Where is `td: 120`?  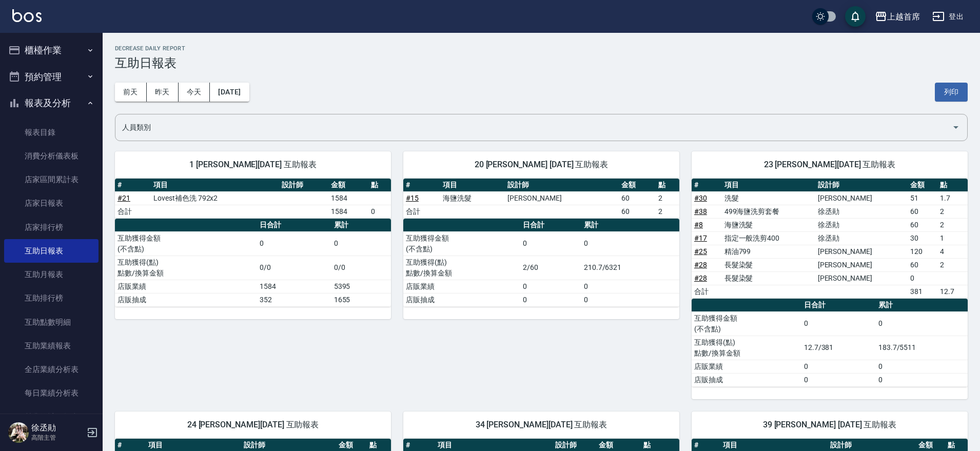 td: 120 is located at coordinates (922, 252).